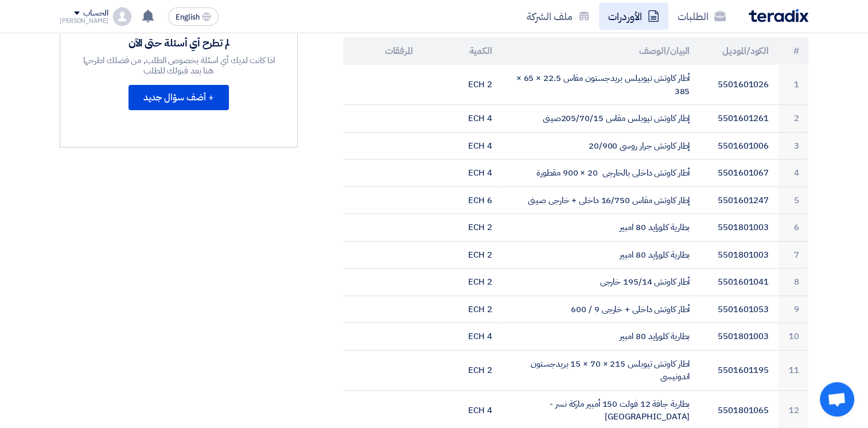 This screenshot has width=868, height=428. I want to click on td: 5501601006, so click(739, 145).